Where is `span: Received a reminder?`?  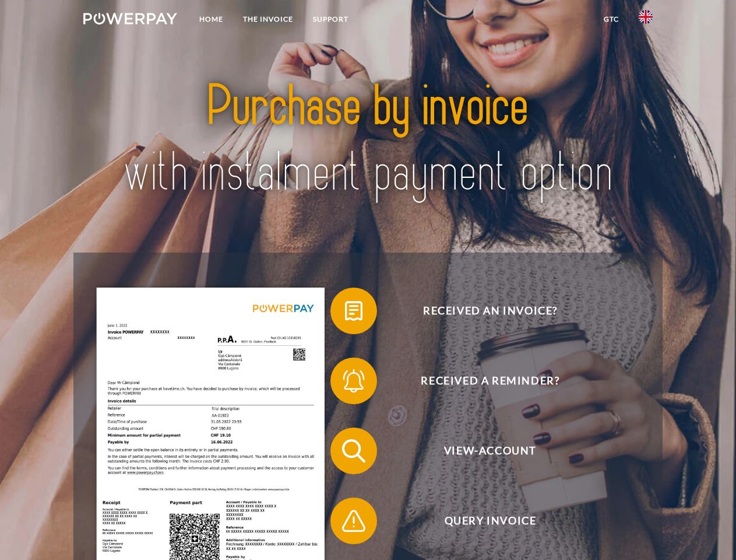 span: Received a reminder? is located at coordinates (490, 381).